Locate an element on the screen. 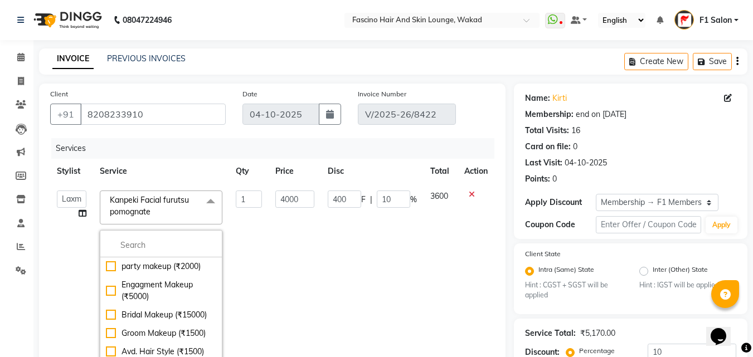  b: 08047224946 is located at coordinates (147, 20).